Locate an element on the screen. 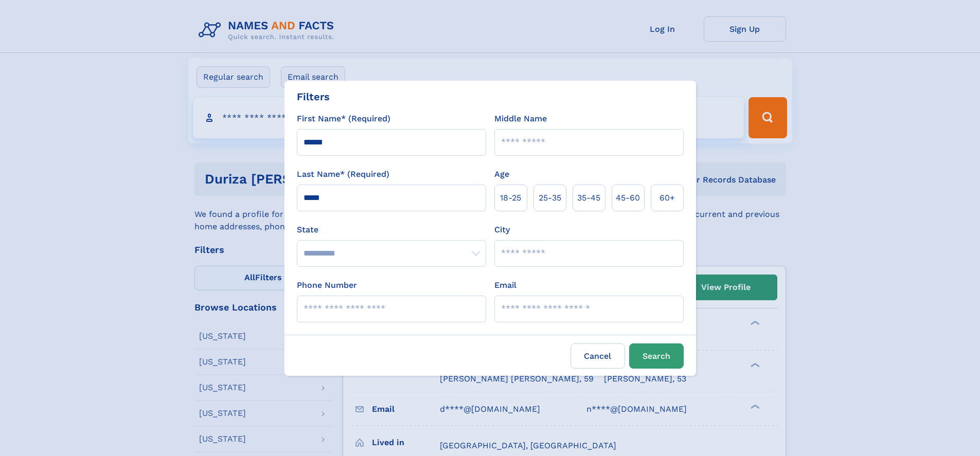  label: State is located at coordinates (391, 230).